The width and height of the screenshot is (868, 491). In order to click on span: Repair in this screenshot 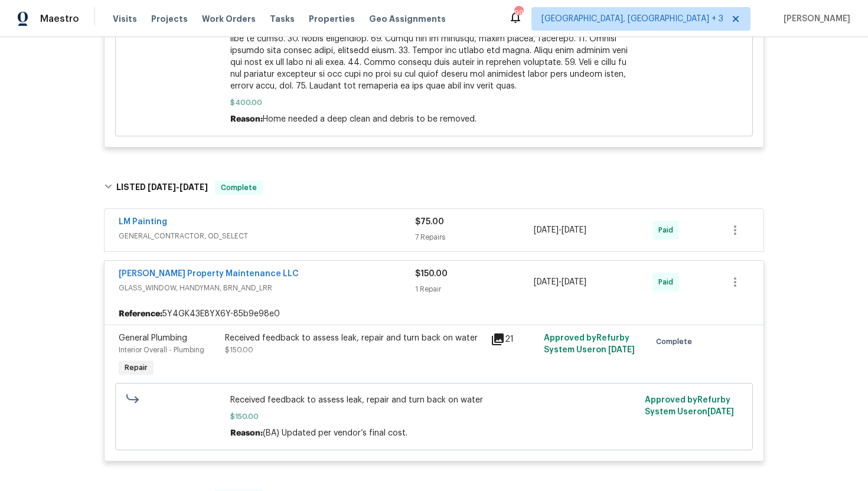, I will do `click(136, 368)`.